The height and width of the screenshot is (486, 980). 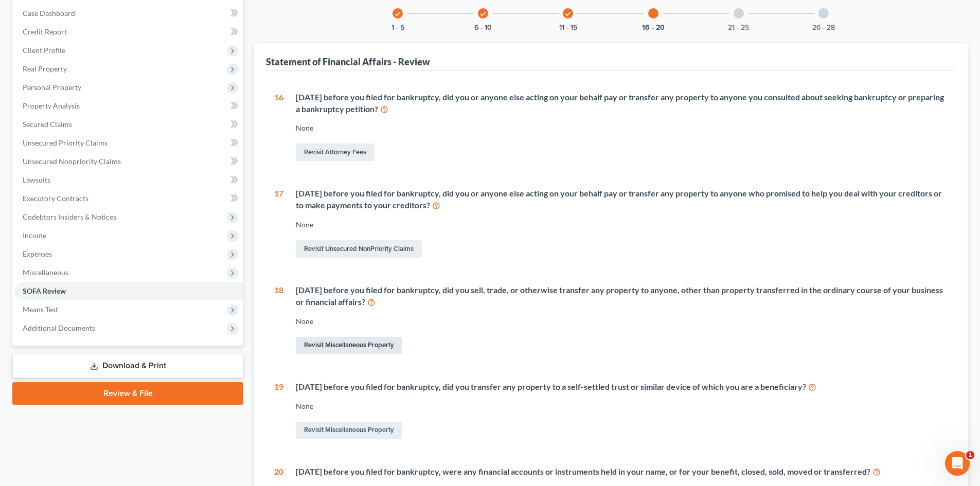 I want to click on span: Income, so click(x=34, y=235).